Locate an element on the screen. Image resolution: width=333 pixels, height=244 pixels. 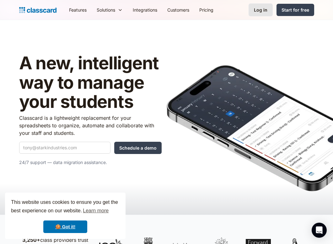
p: Classcard is a lightweight replacement for your spreadsheets to organize, automate and collaborat... is located at coordinates (90, 126).